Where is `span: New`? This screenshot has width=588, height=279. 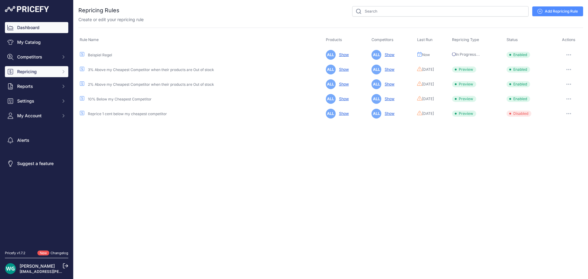 span: New is located at coordinates (43, 253).